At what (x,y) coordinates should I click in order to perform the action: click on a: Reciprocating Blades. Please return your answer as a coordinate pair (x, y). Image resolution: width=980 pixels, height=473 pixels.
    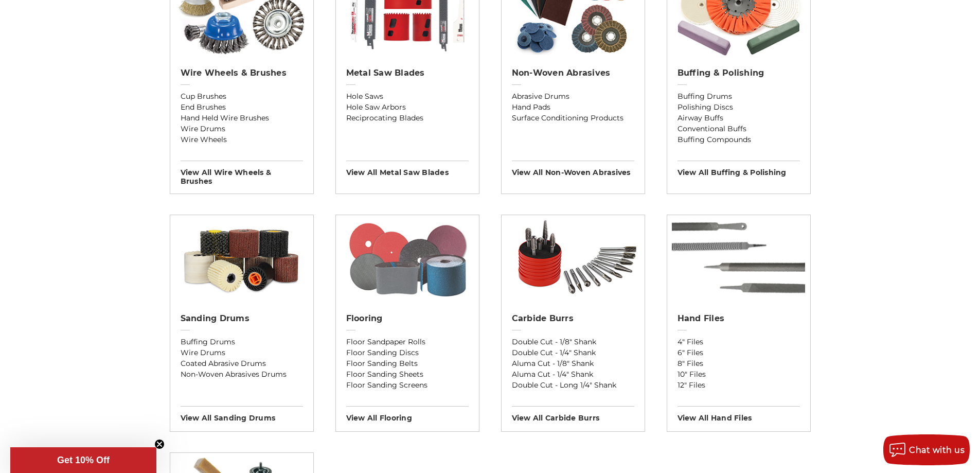
    Looking at the image, I should click on (408, 118).